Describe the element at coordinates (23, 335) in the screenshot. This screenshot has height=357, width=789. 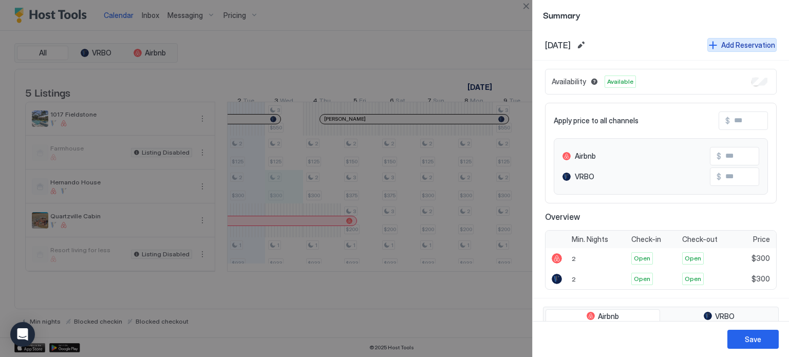
I see `div: Open Intercom Messenger` at that location.